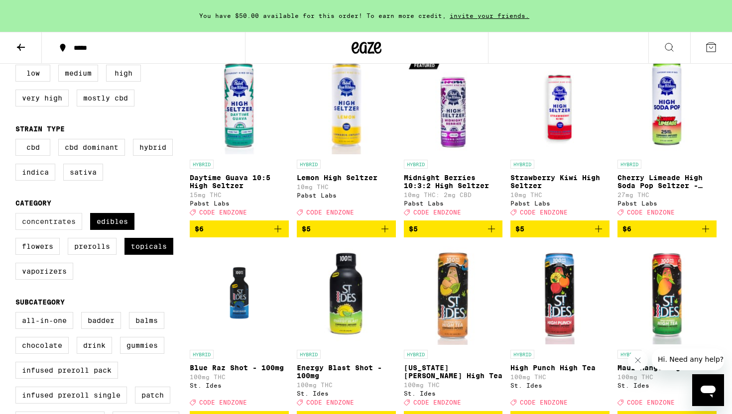 The height and width of the screenshot is (414, 732). Describe the element at coordinates (92, 147) in the screenshot. I see `label: CBD Dominant` at that location.